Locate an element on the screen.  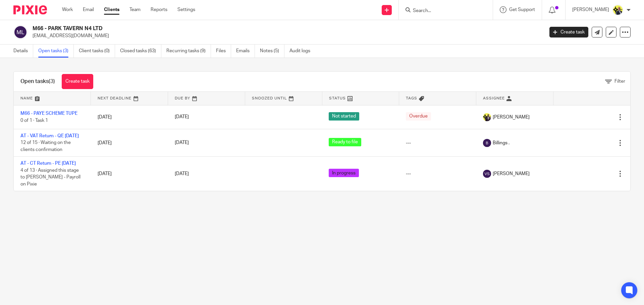
a: Recurring tasks (9) is located at coordinates (189, 51).